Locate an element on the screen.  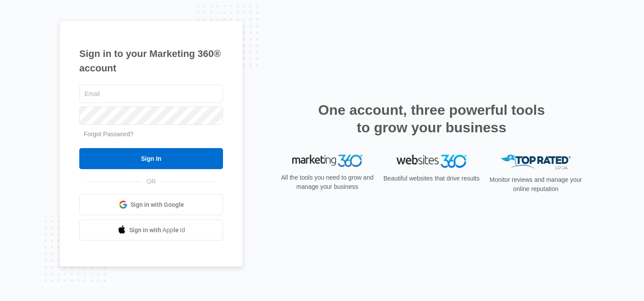
a: Sign in with Apple Id is located at coordinates (151, 230).